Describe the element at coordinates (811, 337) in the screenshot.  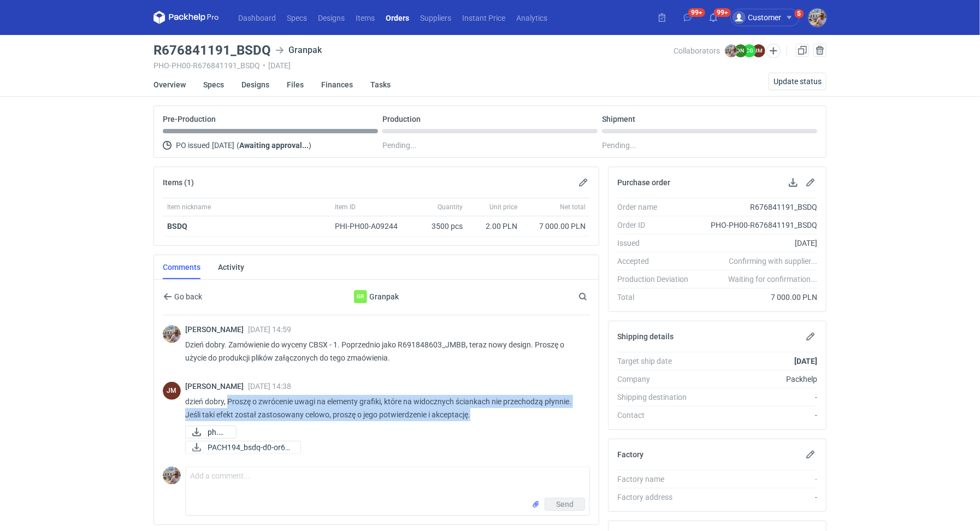
I see `button: Edit shipping details` at that location.